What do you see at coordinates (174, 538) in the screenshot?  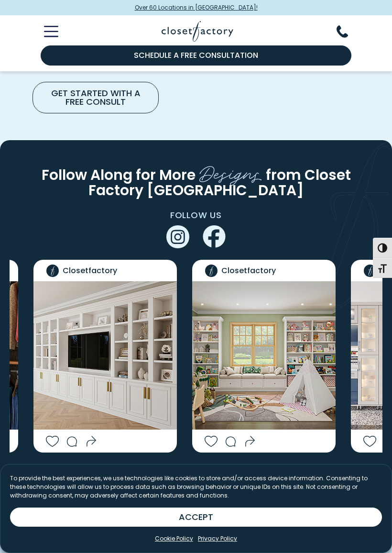 I see `a: Cookie Policy` at bounding box center [174, 538].